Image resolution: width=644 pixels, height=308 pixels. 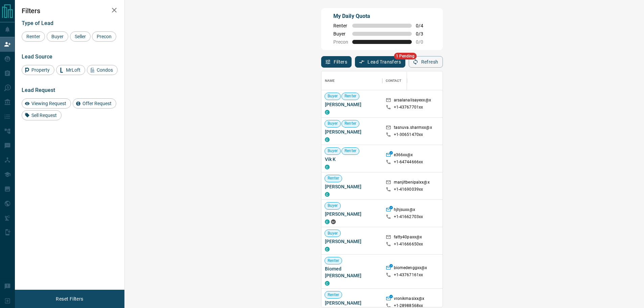 I want to click on p: manjitbenipalxx@x, so click(x=412, y=183).